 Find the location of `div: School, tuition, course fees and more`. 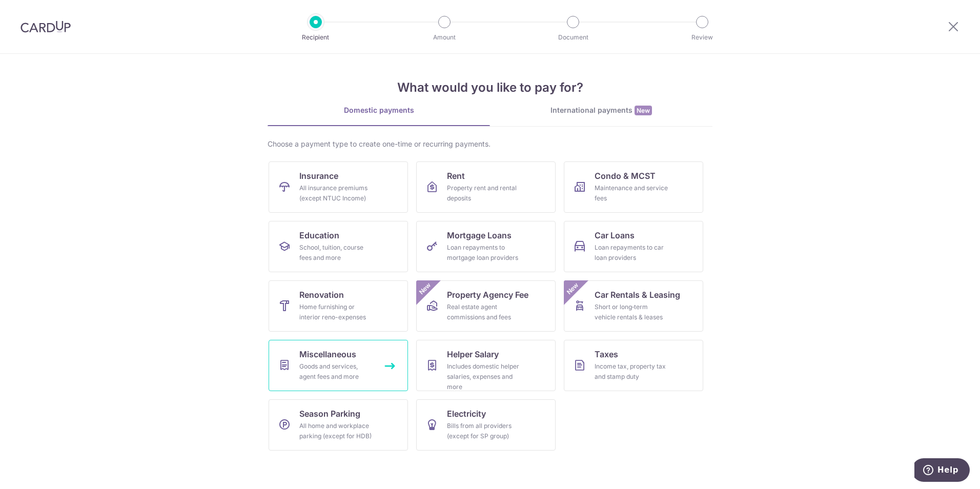

div: School, tuition, course fees and more is located at coordinates (336, 253).